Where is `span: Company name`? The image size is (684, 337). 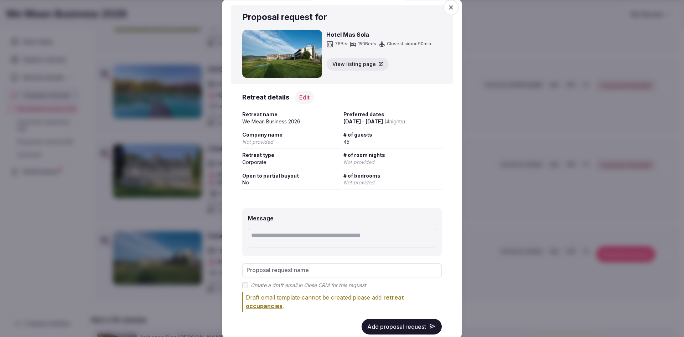 span: Company name is located at coordinates (291, 135).